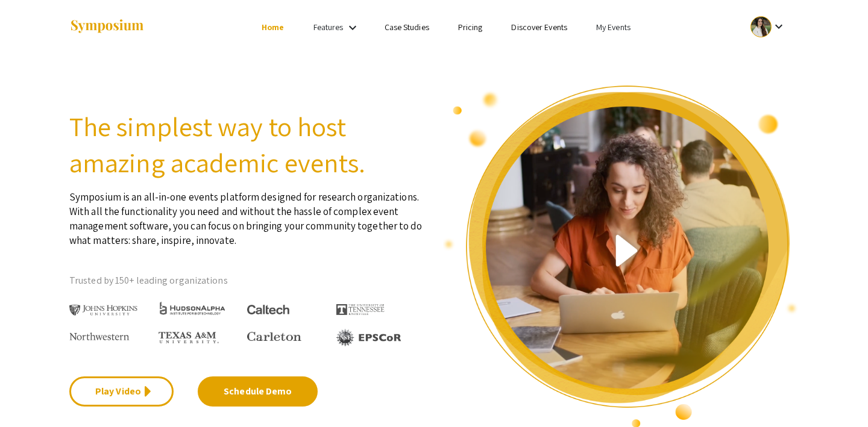  Describe the element at coordinates (247, 144) in the screenshot. I see `h2: The simplest way to host amazing academic events.` at that location.